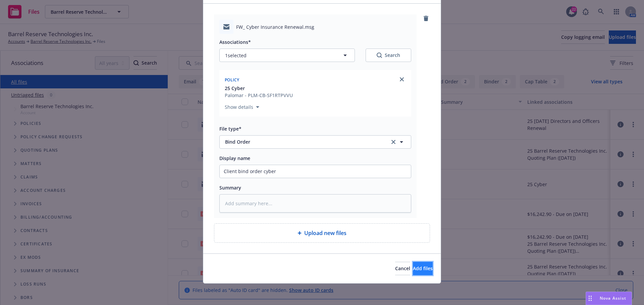  Describe the element at coordinates (423, 269) in the screenshot. I see `span: Add files` at that location.